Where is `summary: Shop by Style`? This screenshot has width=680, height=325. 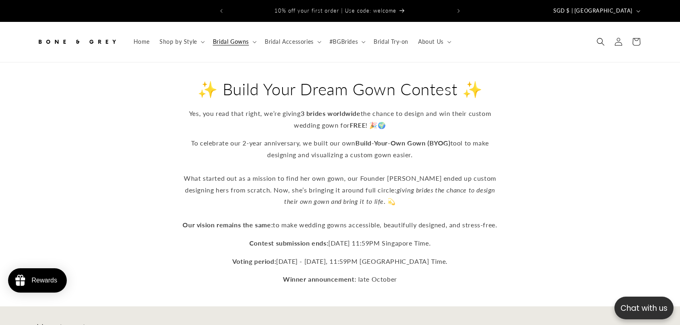 summary: Shop by Style is located at coordinates (181, 42).